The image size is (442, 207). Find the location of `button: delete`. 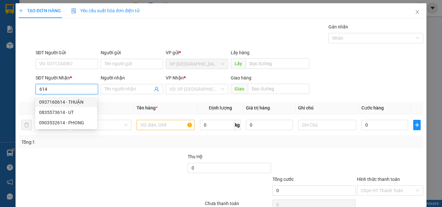

button: delete is located at coordinates (27, 125).